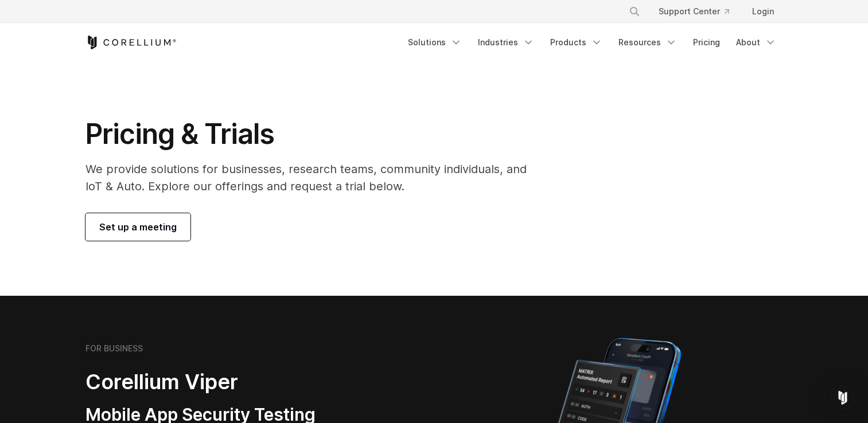 Image resolution: width=868 pixels, height=423 pixels. What do you see at coordinates (138, 227) in the screenshot?
I see `span: Set up a meeting` at bounding box center [138, 227].